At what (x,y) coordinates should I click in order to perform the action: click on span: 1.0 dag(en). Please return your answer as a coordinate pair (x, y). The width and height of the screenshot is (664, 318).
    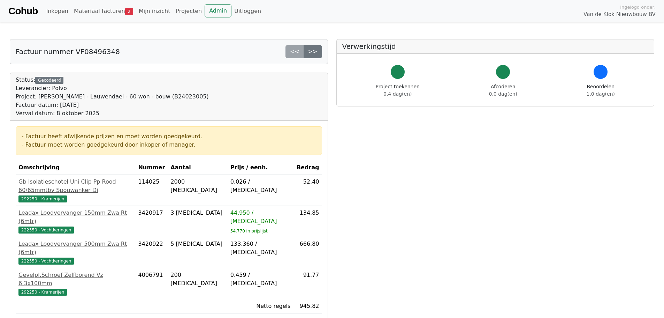
    Looking at the image, I should click on (601, 94).